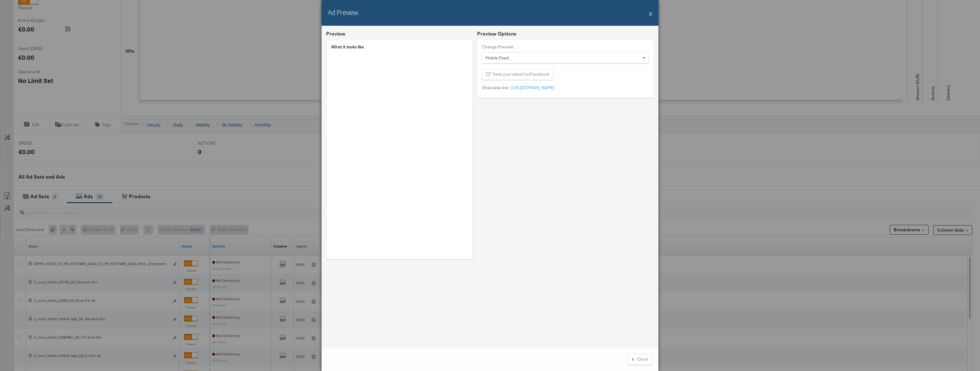 The height and width of the screenshot is (371, 980). What do you see at coordinates (399, 47) in the screenshot?
I see `div: What it looks like` at bounding box center [399, 47].